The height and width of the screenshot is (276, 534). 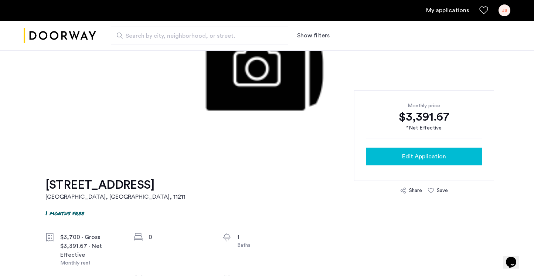 What do you see at coordinates (268, 237) in the screenshot?
I see `div: 1` at bounding box center [268, 237].